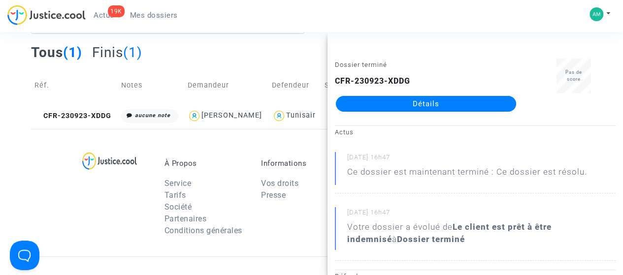  Describe the element at coordinates (335, 85) in the screenshot. I see `td: Score` at that location.